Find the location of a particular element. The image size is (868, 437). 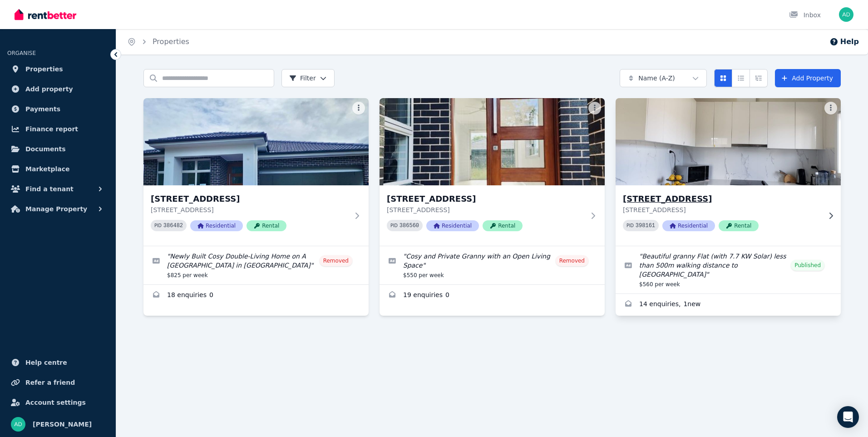

code: 386560 is located at coordinates (409, 226).